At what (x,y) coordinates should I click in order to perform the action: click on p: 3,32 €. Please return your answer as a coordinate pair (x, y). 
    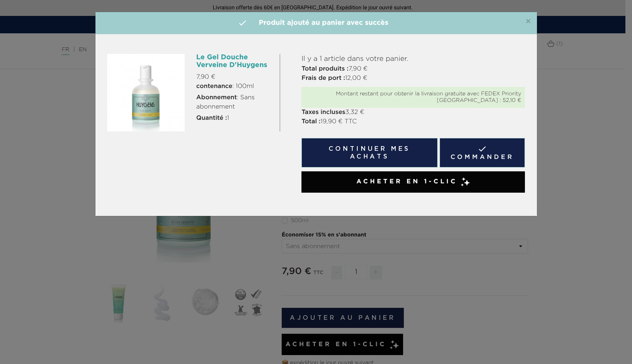
    Looking at the image, I should click on (413, 112).